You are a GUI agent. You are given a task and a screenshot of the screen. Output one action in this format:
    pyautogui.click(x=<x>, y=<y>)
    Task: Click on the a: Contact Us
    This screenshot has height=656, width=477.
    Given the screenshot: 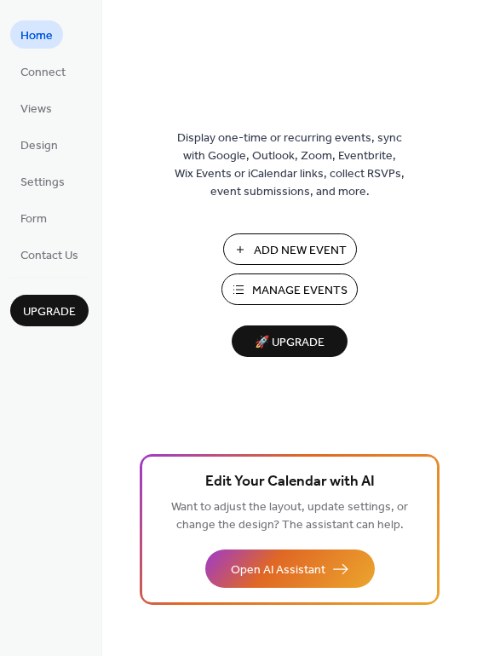 What is the action you would take?
    pyautogui.click(x=49, y=254)
    